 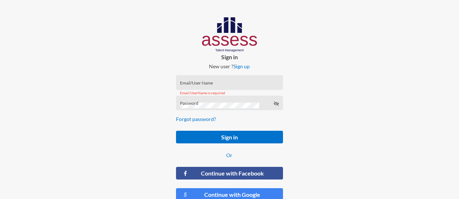 I want to click on p: Or, so click(x=229, y=155).